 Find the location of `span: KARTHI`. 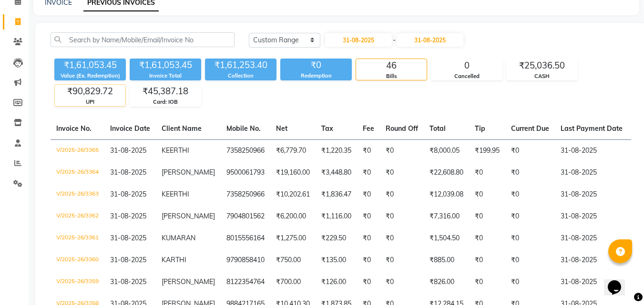

span: KARTHI is located at coordinates (174, 260).